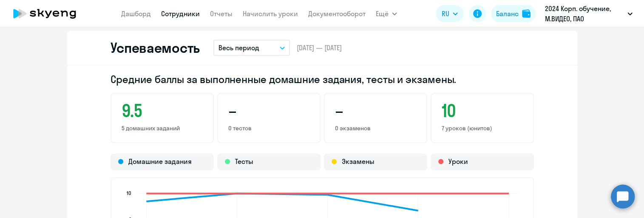 This screenshot has height=218, width=644. I want to click on p: 7 уроков (юнитов), so click(482, 128).